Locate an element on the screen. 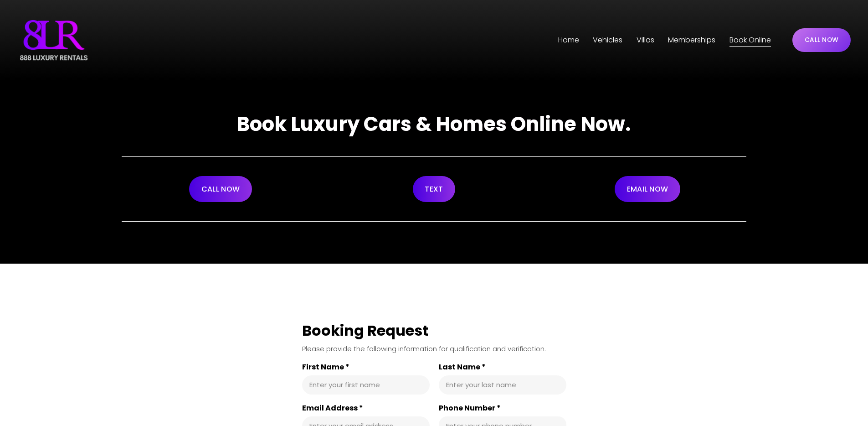 The width and height of the screenshot is (868, 426). div: Please provide the following information for qualification and verification. is located at coordinates (434, 348).